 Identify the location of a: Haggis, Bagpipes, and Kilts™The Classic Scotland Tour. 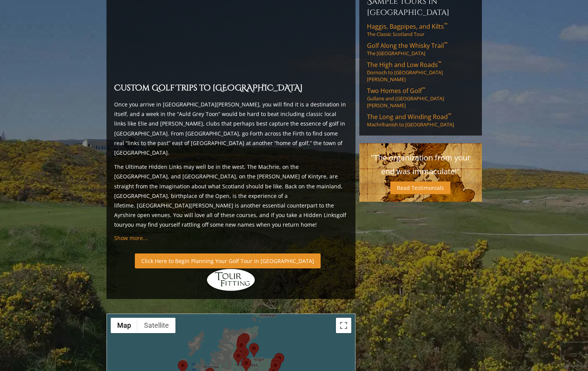
(421, 30).